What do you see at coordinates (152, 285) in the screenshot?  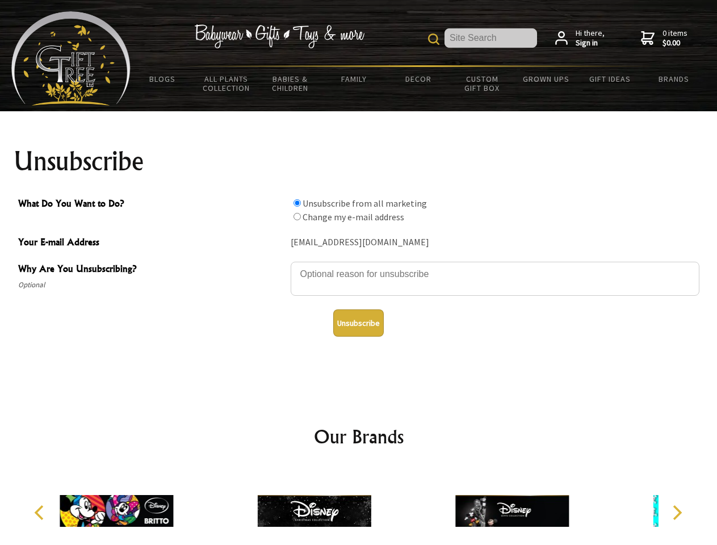 I see `span: Optional` at bounding box center [152, 285].